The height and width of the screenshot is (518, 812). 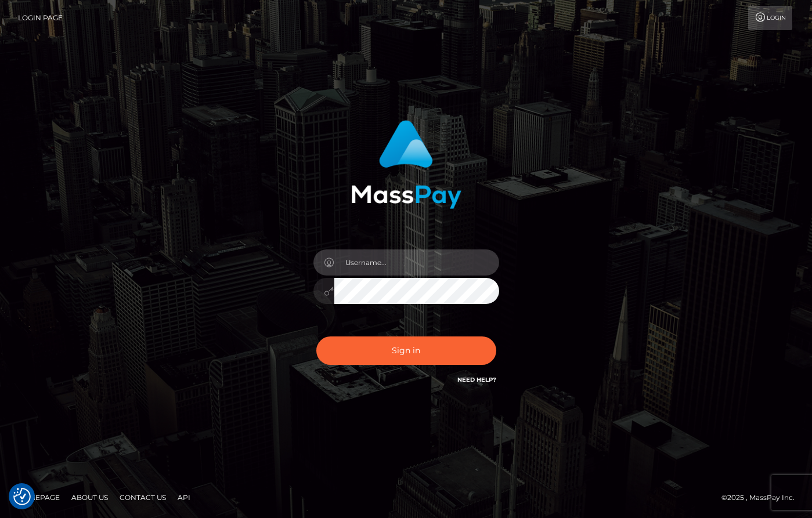 What do you see at coordinates (406, 350) in the screenshot?
I see `button: Sign in` at bounding box center [406, 350].